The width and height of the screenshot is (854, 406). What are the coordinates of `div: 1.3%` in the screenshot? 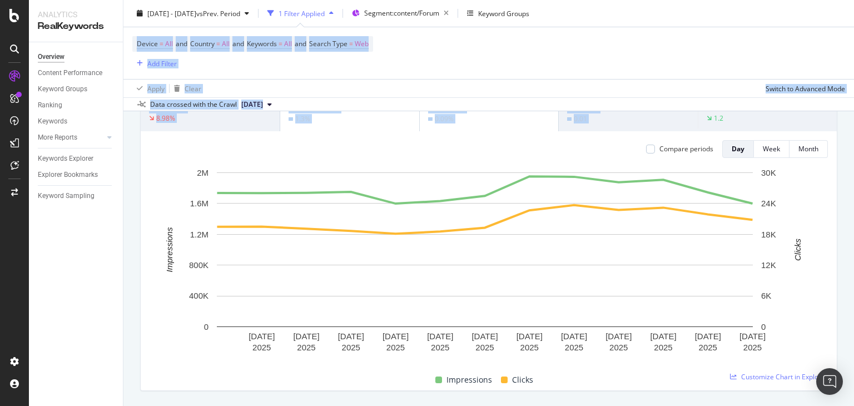 It's located at (303, 118).